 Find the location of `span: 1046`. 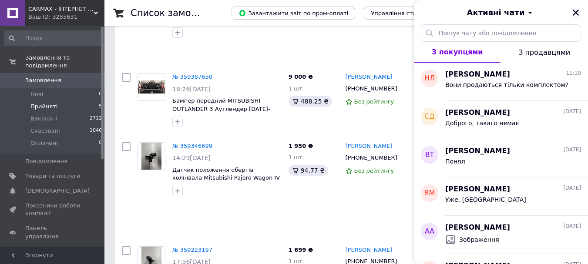

span: 1046 is located at coordinates (96, 131).